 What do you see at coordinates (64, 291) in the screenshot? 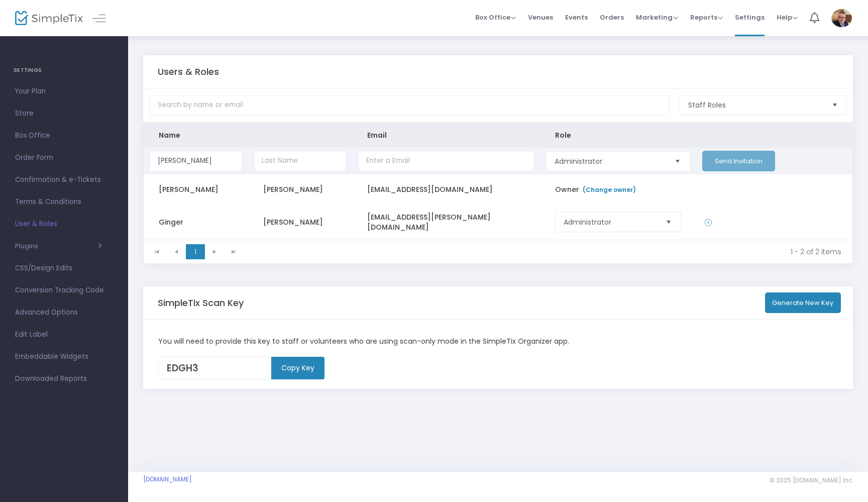
I see `span: Conversion Tracking Code` at bounding box center [64, 291].